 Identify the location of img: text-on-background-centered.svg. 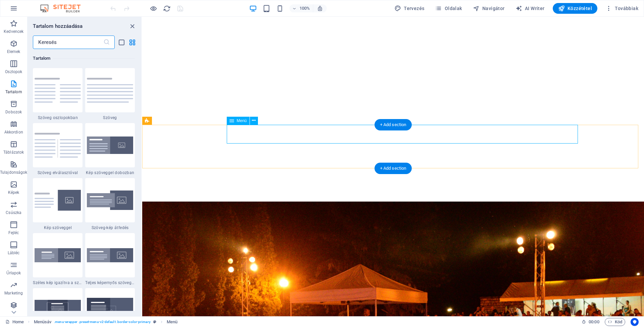
(58, 310).